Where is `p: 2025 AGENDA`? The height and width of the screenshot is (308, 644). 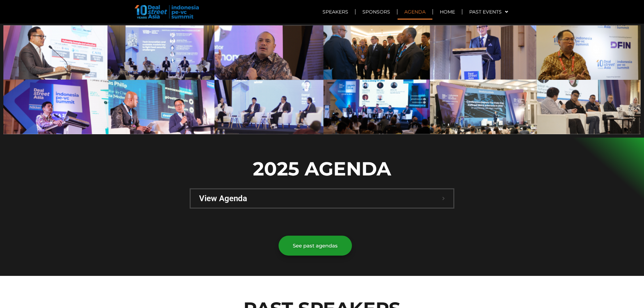
p: 2025 AGENDA is located at coordinates (322, 169).